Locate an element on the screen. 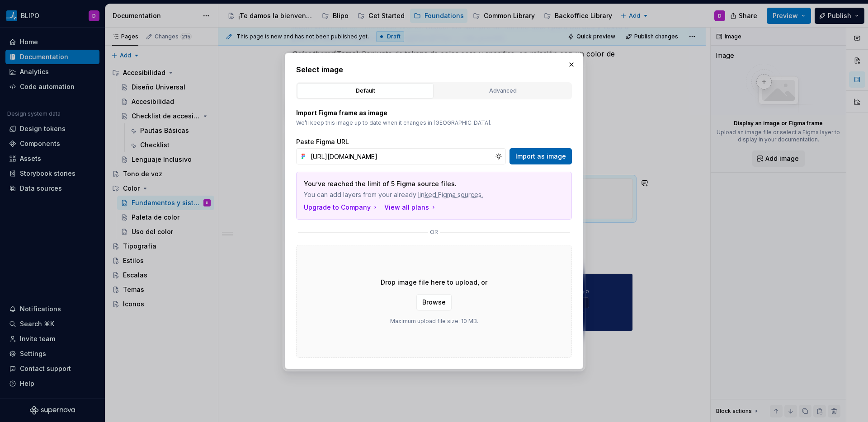 This screenshot has height=422, width=868. div: View all plans is located at coordinates (410, 208).